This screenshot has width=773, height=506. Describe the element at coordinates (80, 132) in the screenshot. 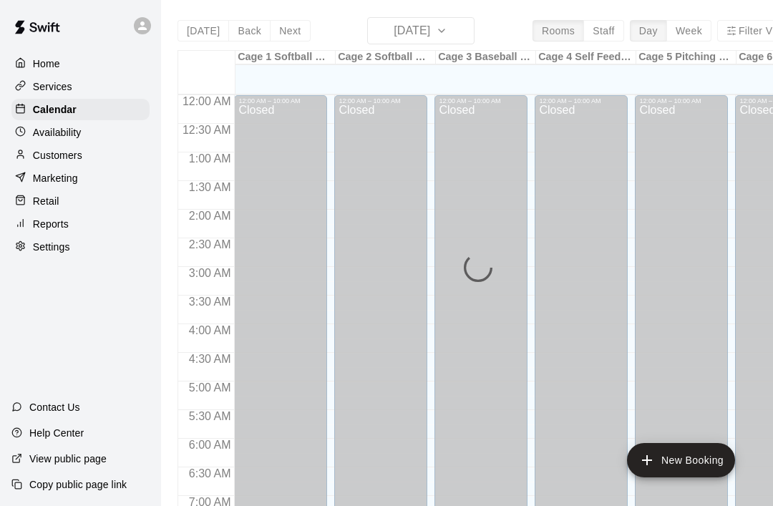

I see `a: Availability` at that location.